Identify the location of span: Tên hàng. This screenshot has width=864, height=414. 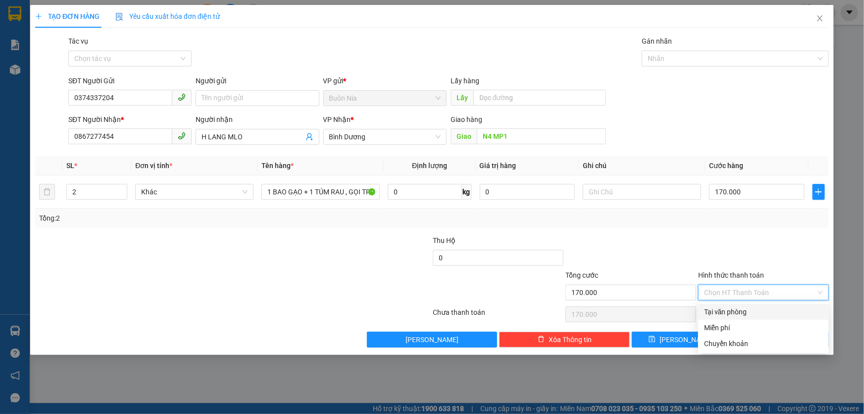
(277, 165).